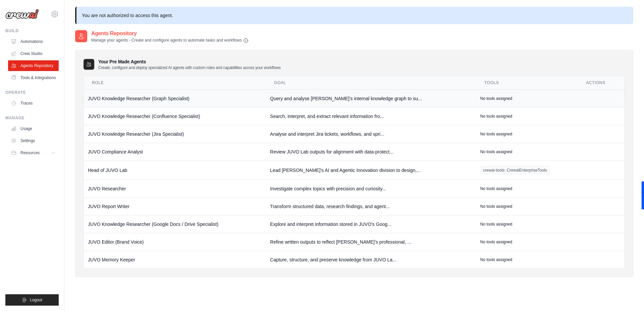 The image size is (644, 311). I want to click on th: Tools, so click(527, 83).